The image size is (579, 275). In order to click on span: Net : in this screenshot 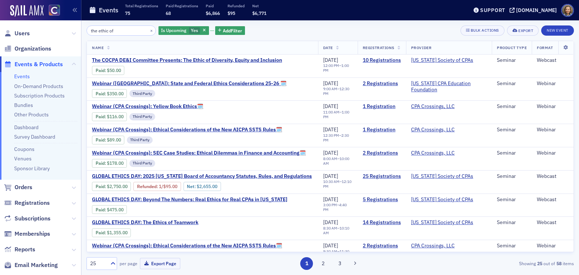, I will do `click(192, 186)`.